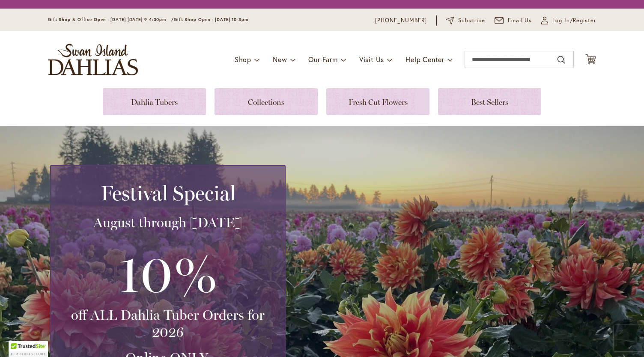 The width and height of the screenshot is (644, 357). What do you see at coordinates (465, 21) in the screenshot?
I see `a: Subscribe` at bounding box center [465, 21].